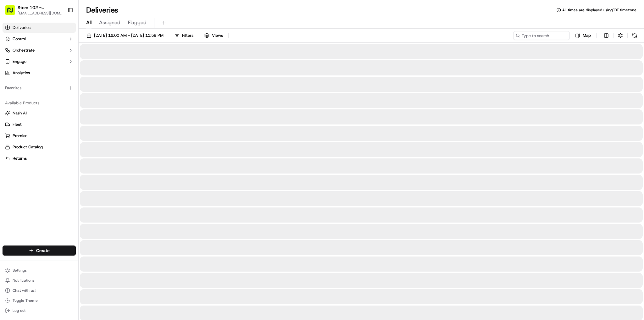  Describe the element at coordinates (39, 281) in the screenshot. I see `button: Notifications` at that location.